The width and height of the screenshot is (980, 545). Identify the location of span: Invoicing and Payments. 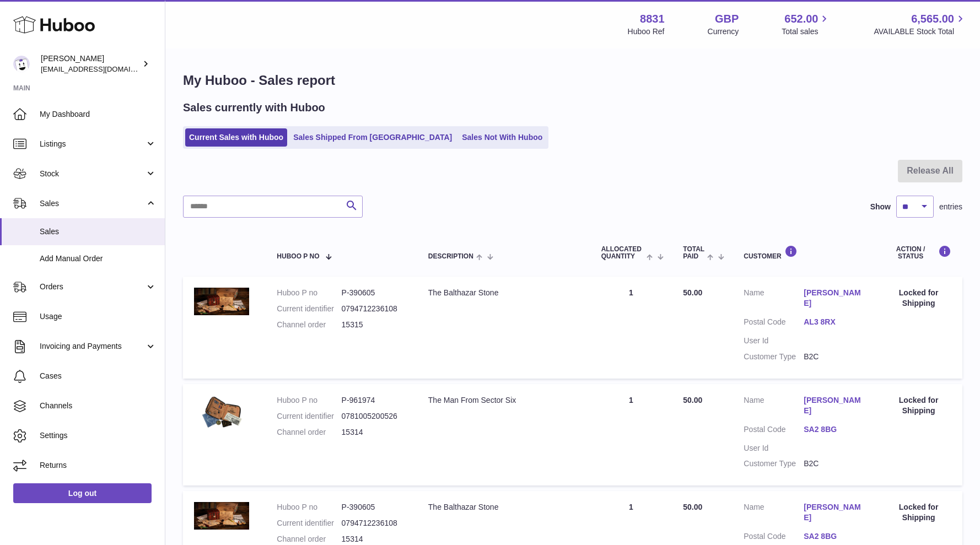
(92, 346).